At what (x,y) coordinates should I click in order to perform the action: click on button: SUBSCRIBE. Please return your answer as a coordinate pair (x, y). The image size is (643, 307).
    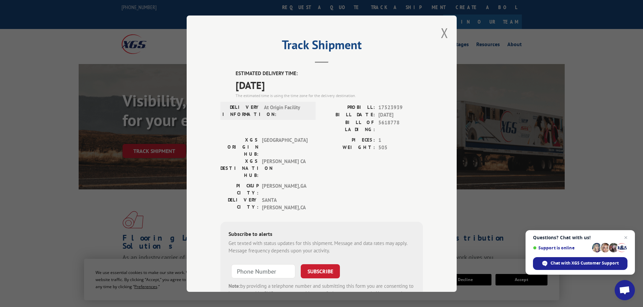
    Looking at the image, I should click on (320, 271).